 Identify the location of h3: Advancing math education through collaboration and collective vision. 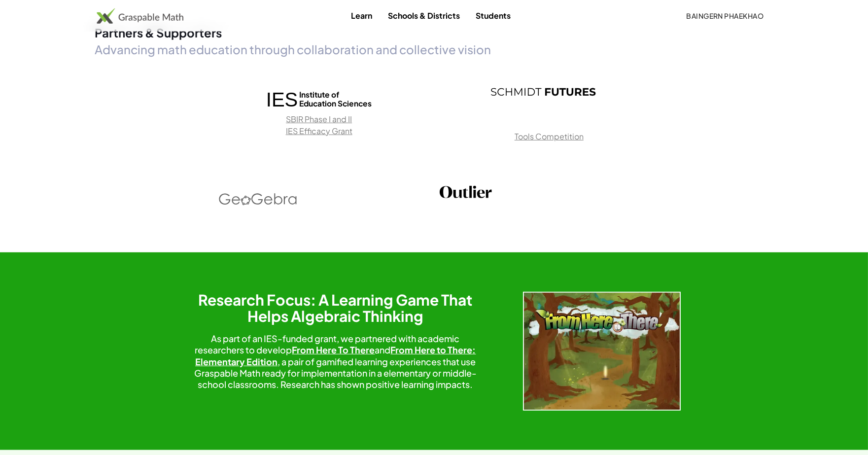
(434, 49).